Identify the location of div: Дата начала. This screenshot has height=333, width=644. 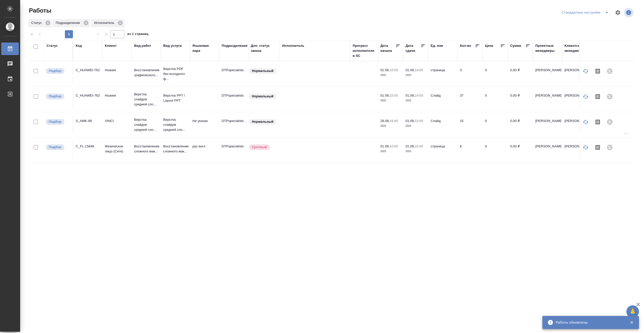
(388, 48).